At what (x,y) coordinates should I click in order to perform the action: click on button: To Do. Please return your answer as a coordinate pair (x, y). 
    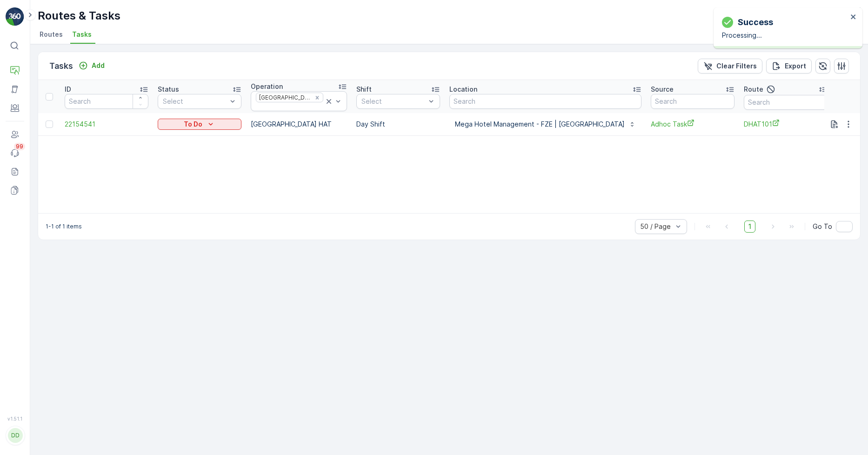
    Looking at the image, I should click on (200, 124).